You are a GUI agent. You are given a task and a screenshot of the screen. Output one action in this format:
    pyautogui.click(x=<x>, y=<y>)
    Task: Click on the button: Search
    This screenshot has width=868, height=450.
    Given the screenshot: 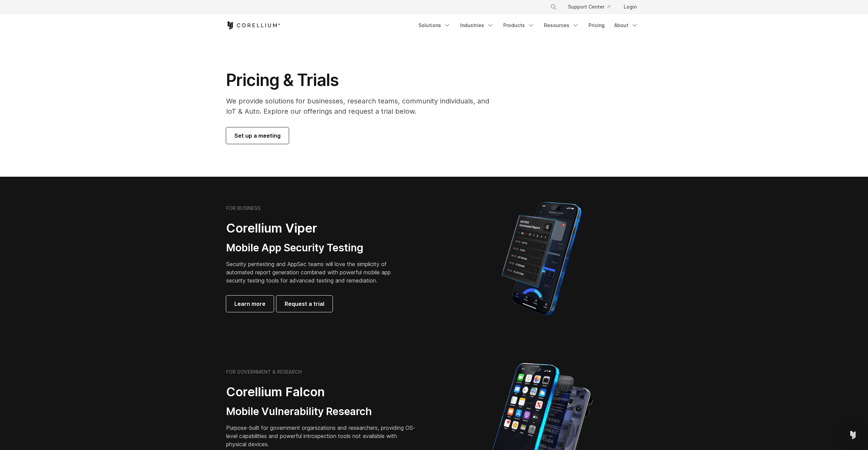 What is the action you would take?
    pyautogui.click(x=554, y=7)
    